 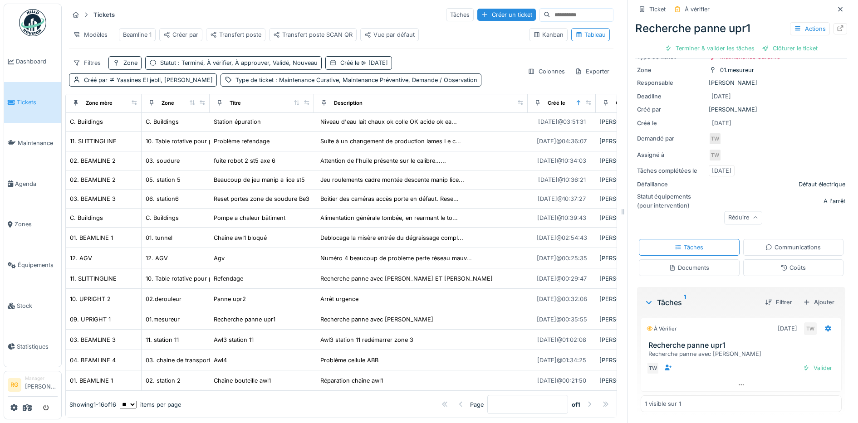 What do you see at coordinates (548, 34) in the screenshot?
I see `div: Kanban` at bounding box center [548, 34].